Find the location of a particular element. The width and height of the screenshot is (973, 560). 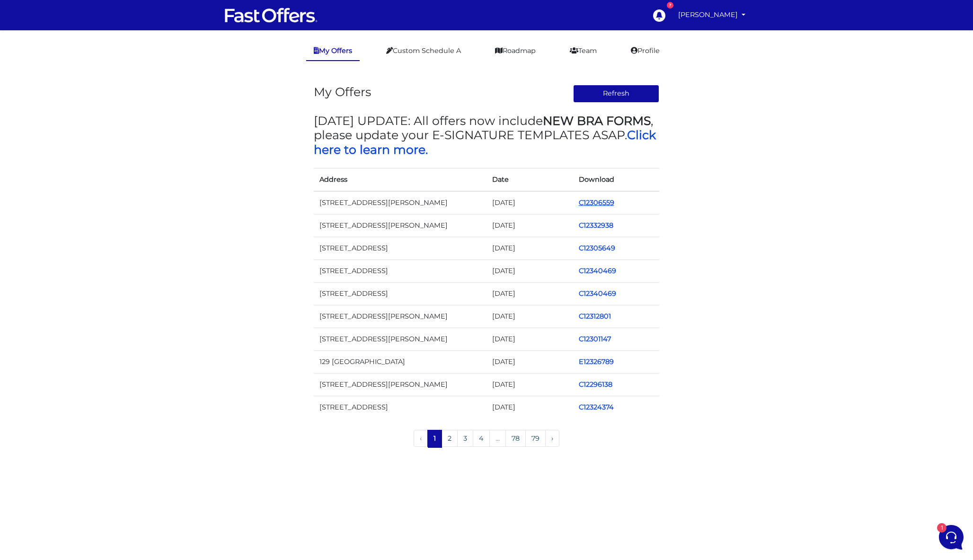

th: Address is located at coordinates (400, 179).